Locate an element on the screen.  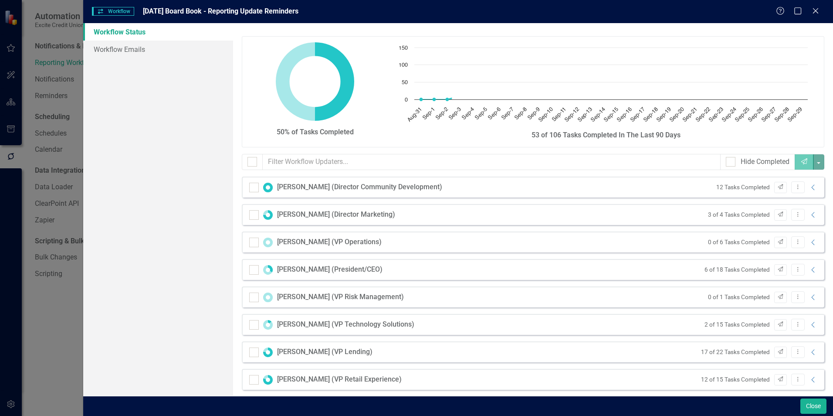
text: Sep-14 is located at coordinates (598, 115).